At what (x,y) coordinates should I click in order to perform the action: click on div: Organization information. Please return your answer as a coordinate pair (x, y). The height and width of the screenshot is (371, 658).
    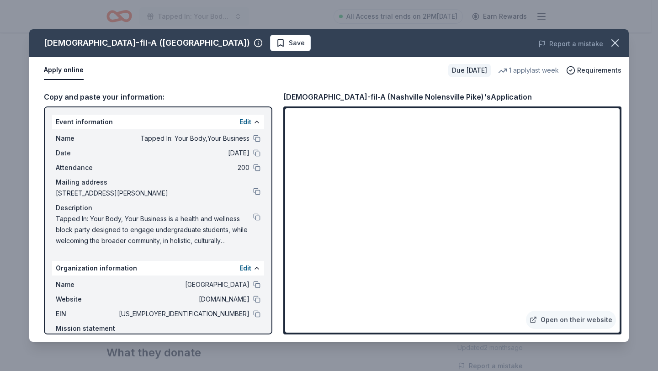
    Looking at the image, I should click on (158, 268).